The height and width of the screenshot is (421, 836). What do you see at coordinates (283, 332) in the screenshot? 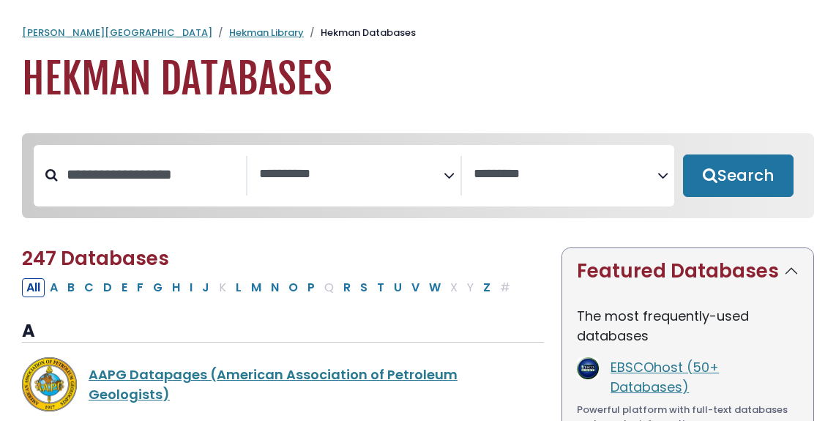
I see `h3: A` at bounding box center [283, 332].